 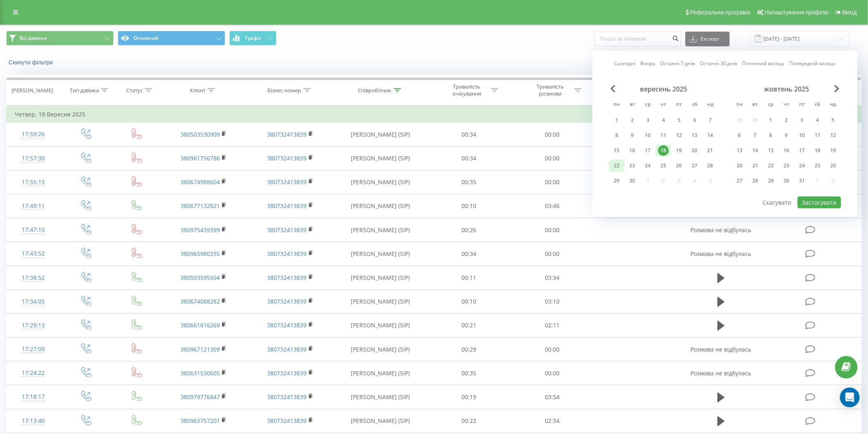 What do you see at coordinates (31, 63) in the screenshot?
I see `button: Скинути фільтри` at bounding box center [31, 63].